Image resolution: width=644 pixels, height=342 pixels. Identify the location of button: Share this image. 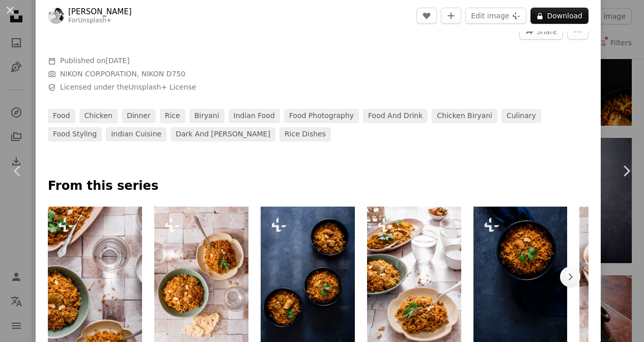
(541, 31).